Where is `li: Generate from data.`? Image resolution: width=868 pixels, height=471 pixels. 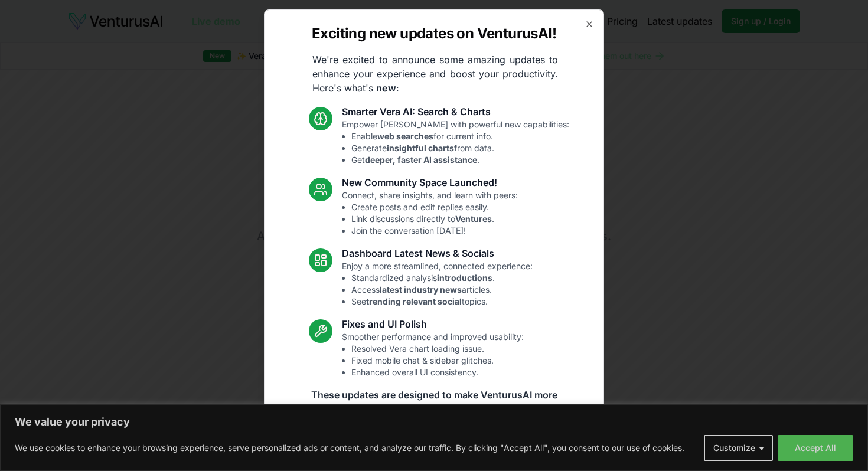
li: Generate from data. is located at coordinates (460, 148).